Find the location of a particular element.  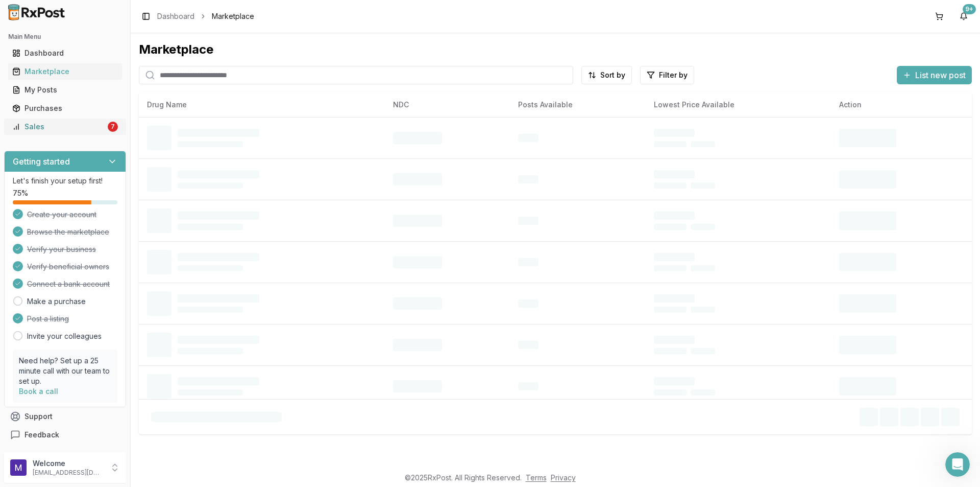

span: Feedback is located at coordinates (42, 434).